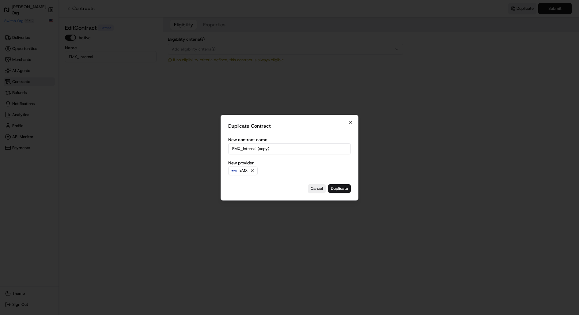  What do you see at coordinates (289, 126) in the screenshot?
I see `div: Duplicate Contract` at bounding box center [289, 126].